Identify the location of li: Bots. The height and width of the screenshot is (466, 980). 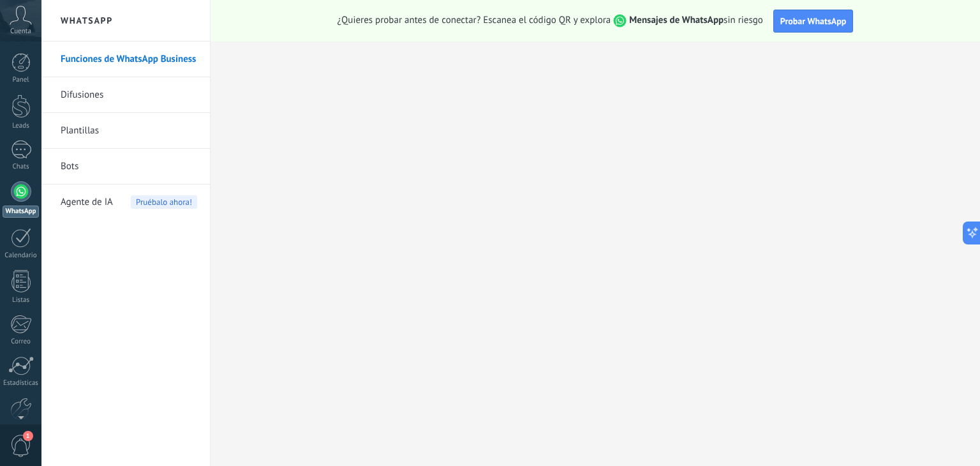
(126, 166).